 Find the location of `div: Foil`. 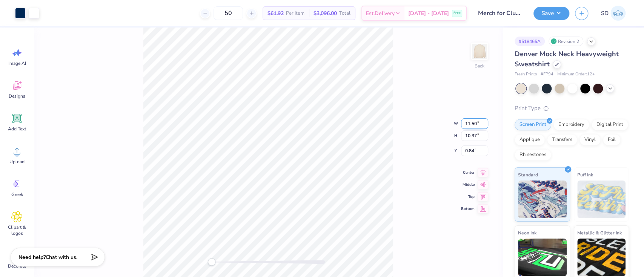

div: Foil is located at coordinates (611, 140).